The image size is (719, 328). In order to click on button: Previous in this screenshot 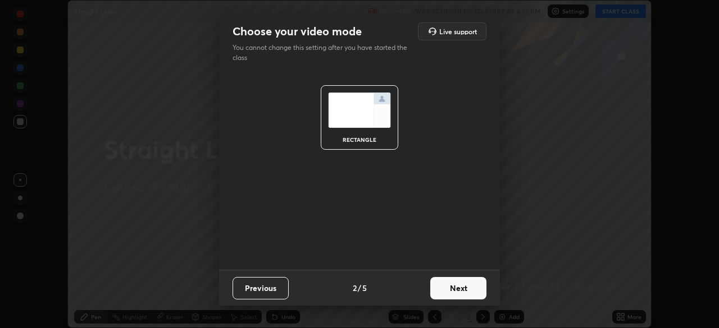, I will do `click(260, 289)`.